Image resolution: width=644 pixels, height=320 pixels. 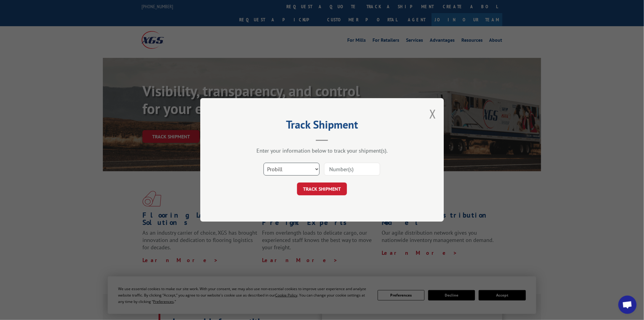 I want to click on input: Number(s), so click(x=352, y=170).